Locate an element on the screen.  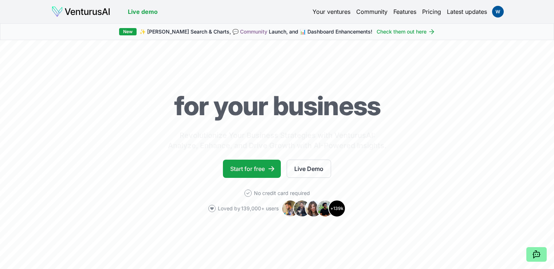
a: Pricing is located at coordinates (431, 12).